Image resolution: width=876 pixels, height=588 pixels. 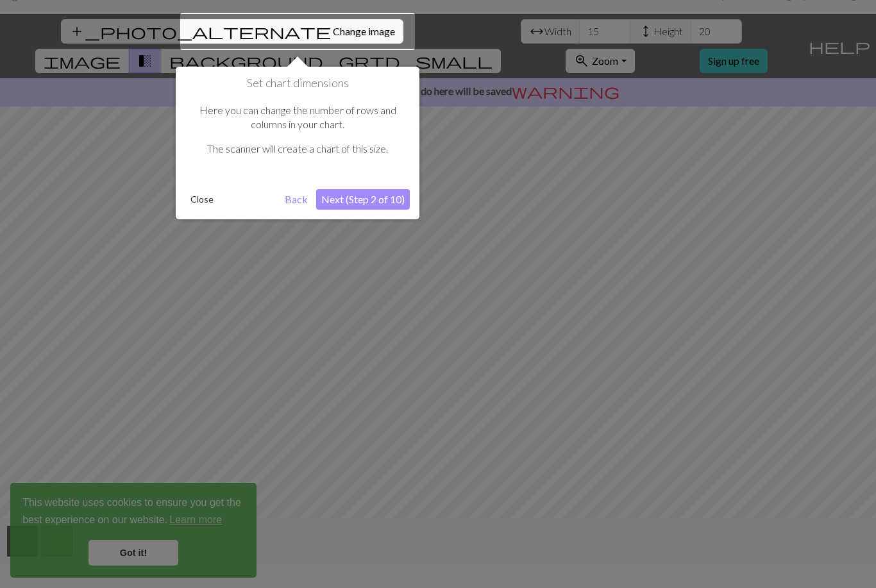 What do you see at coordinates (202, 199) in the screenshot?
I see `button: Close` at bounding box center [202, 199].